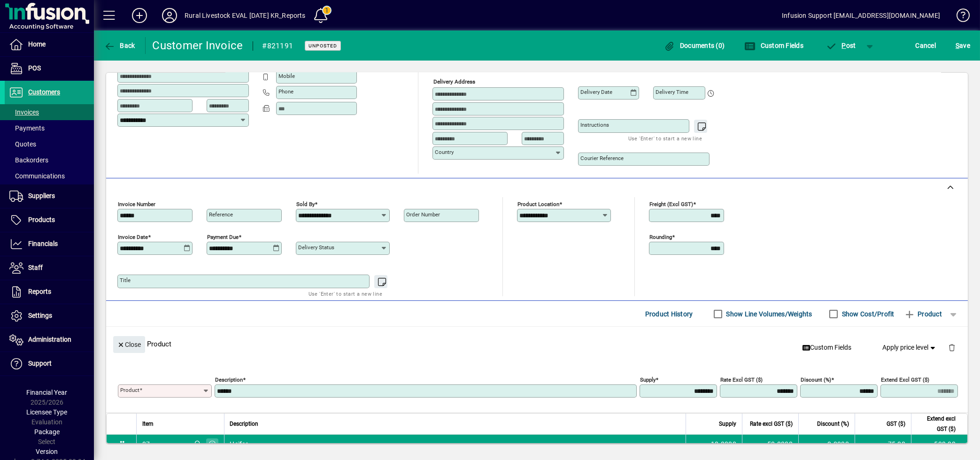 This screenshot has width=980, height=460. I want to click on span: Extend excl GST ($), so click(936, 424).